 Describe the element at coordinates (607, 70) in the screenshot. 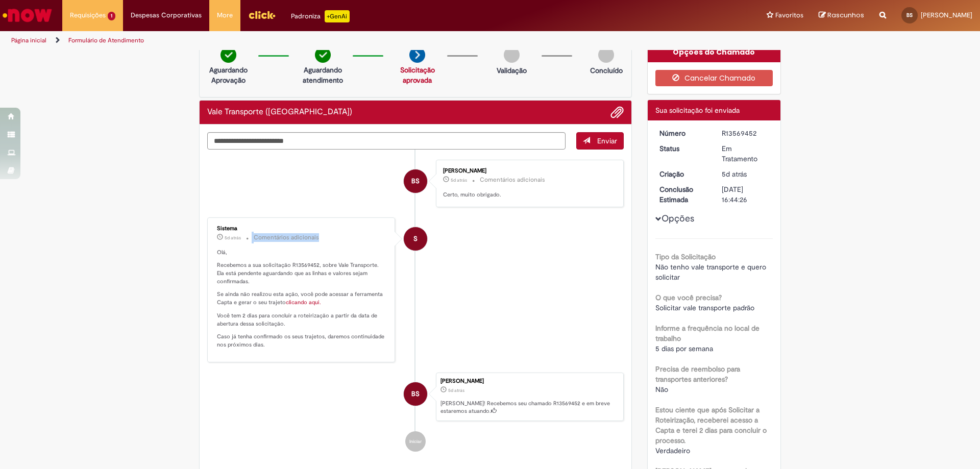

I see `p: Concluído` at that location.